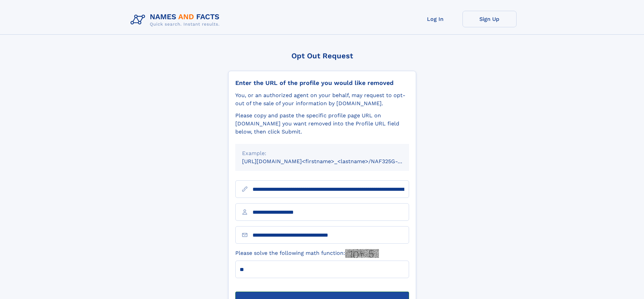 This screenshot has height=299, width=644. Describe the element at coordinates (322, 83) in the screenshot. I see `div: Enter the URL of the profile you would like removed` at that location.